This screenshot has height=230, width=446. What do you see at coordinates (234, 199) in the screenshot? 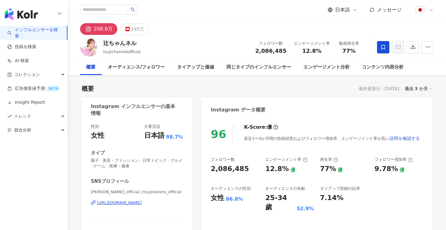
I see `div: 86.8%` at bounding box center [234, 199].